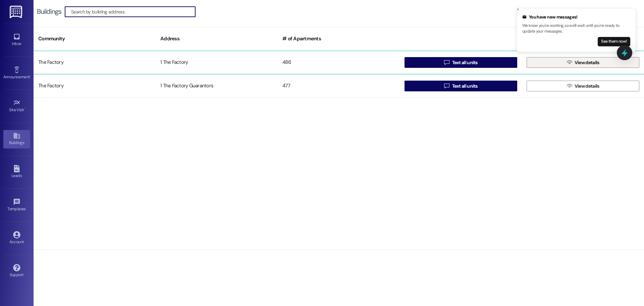 The image size is (644, 306). Describe the element at coordinates (17, 106) in the screenshot. I see `a: Site Visit •` at that location.